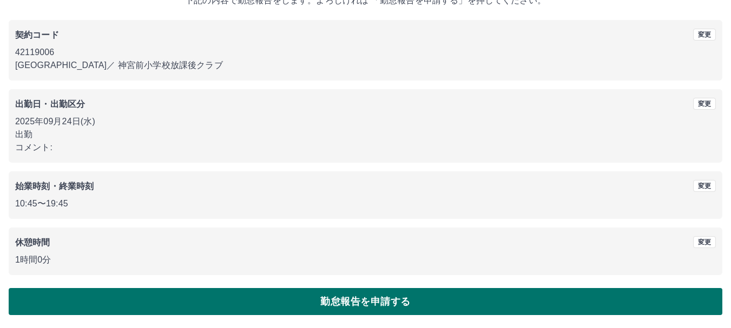  Describe the element at coordinates (365, 122) in the screenshot. I see `p: 2025年09月24日(水)` at that location.